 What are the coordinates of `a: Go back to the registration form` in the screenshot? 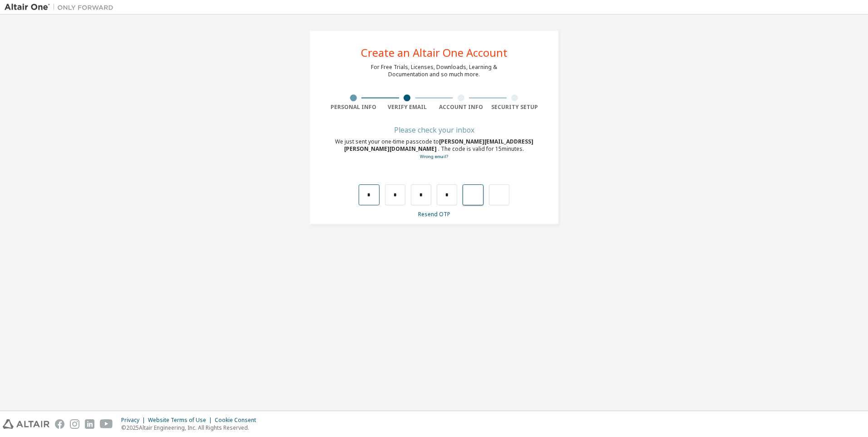 It's located at (434, 157).